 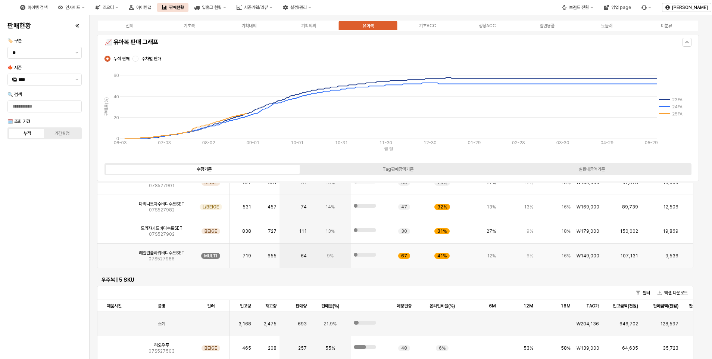 I want to click on span: 60, so click(x=404, y=183).